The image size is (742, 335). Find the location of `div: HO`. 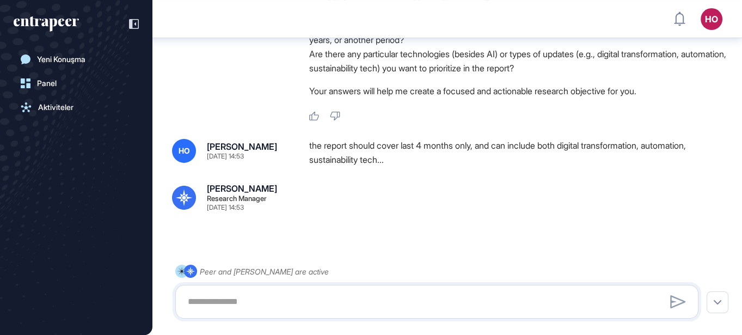

div: HO is located at coordinates (712, 19).